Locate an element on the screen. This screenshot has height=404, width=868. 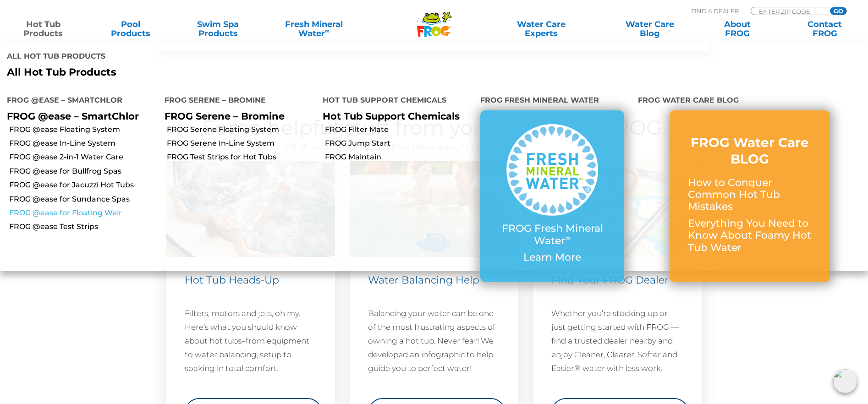
p: Hot Tub Support Chemicals is located at coordinates (395, 116).